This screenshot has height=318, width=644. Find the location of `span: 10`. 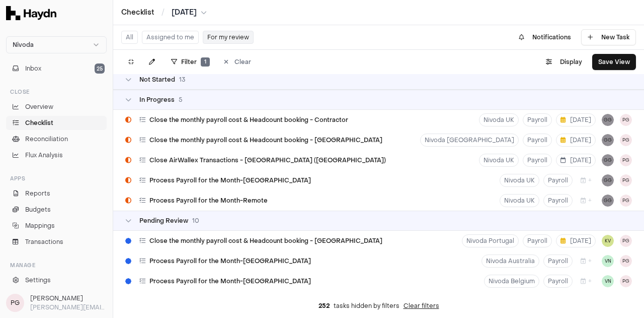

span: 10 is located at coordinates (196, 221).